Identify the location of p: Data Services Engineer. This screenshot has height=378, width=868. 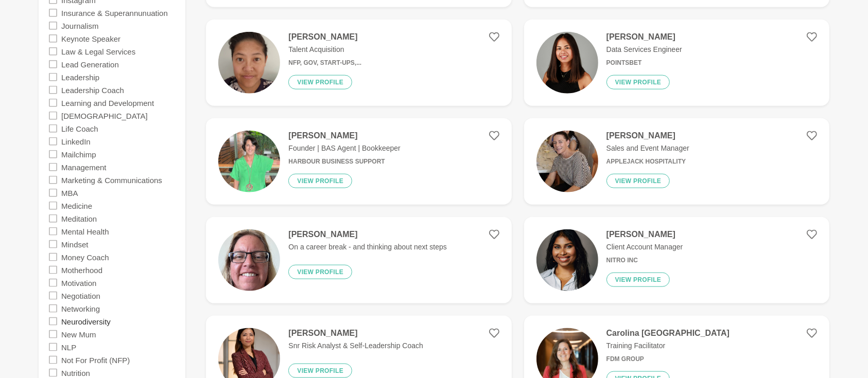
(644, 49).